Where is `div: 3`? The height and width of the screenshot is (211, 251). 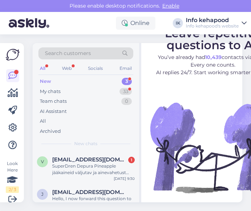 div: 3 is located at coordinates (127, 81).